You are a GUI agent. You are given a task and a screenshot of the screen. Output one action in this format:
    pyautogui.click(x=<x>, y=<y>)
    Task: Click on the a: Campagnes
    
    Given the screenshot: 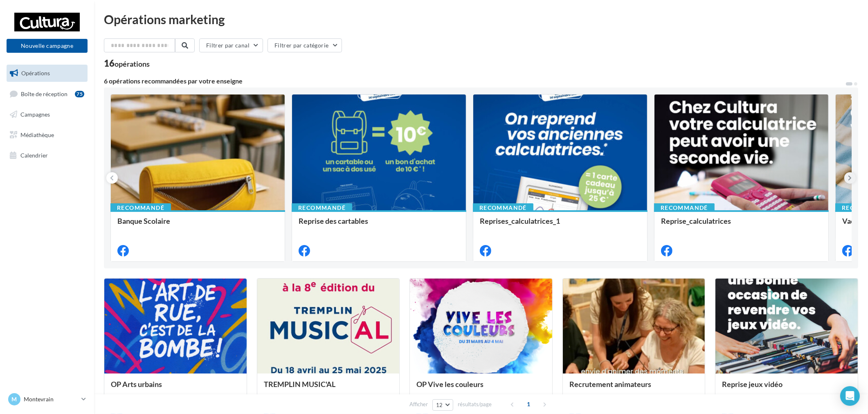 What is the action you would take?
    pyautogui.click(x=47, y=114)
    